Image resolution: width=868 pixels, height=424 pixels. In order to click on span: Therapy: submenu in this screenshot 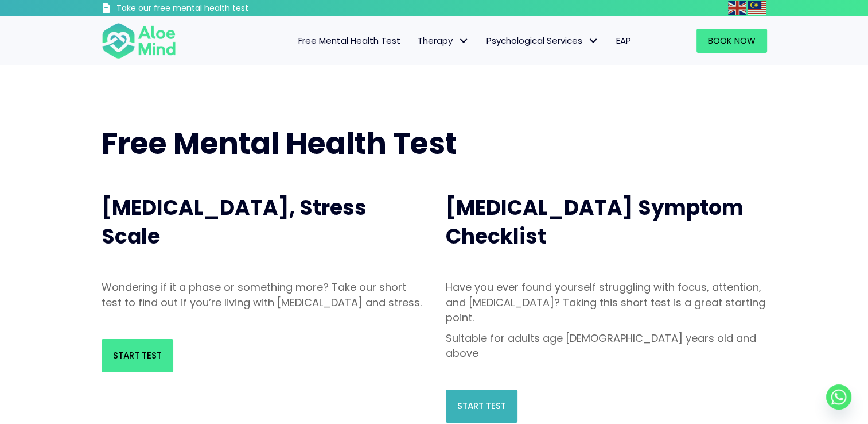, I will do `click(464, 41)`.